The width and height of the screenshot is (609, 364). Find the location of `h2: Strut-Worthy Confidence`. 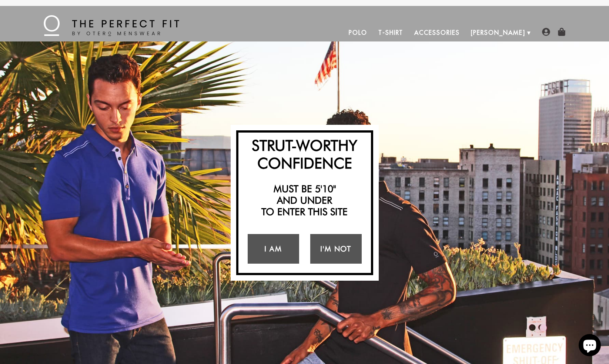

h2: Strut-Worthy Confidence is located at coordinates (304, 154).